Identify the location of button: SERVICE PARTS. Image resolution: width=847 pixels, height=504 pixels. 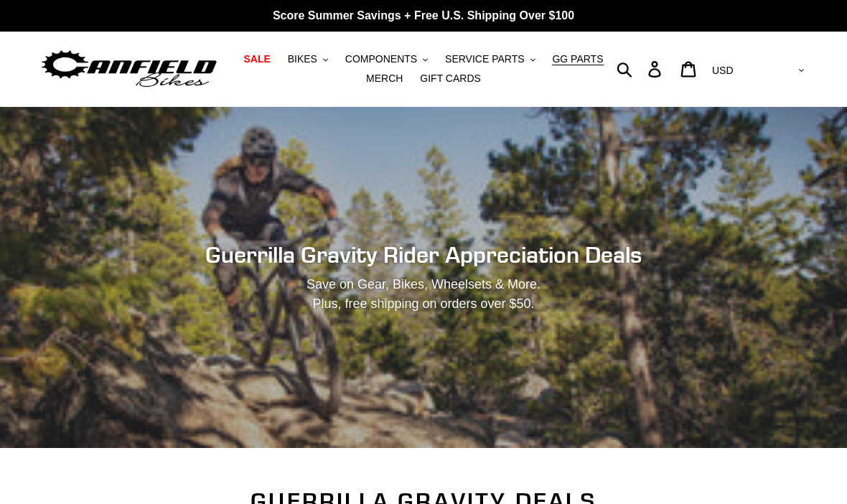
(489, 59).